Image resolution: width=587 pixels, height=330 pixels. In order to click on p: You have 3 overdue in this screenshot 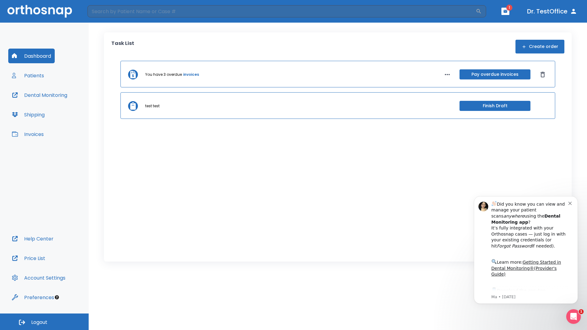, I will do `click(164, 75)`.